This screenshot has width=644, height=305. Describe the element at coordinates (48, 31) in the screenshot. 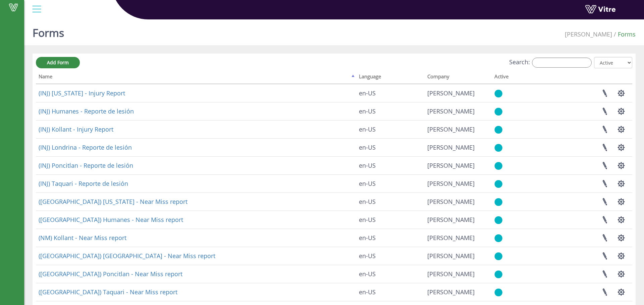

I see `h1: Forms` at that location.